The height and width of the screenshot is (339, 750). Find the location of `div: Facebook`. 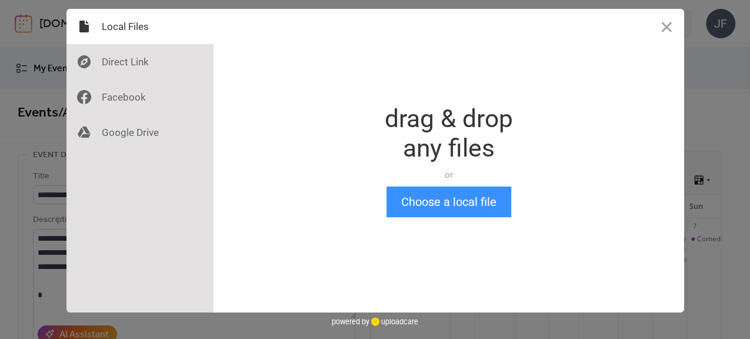

div: Facebook is located at coordinates (140, 97).